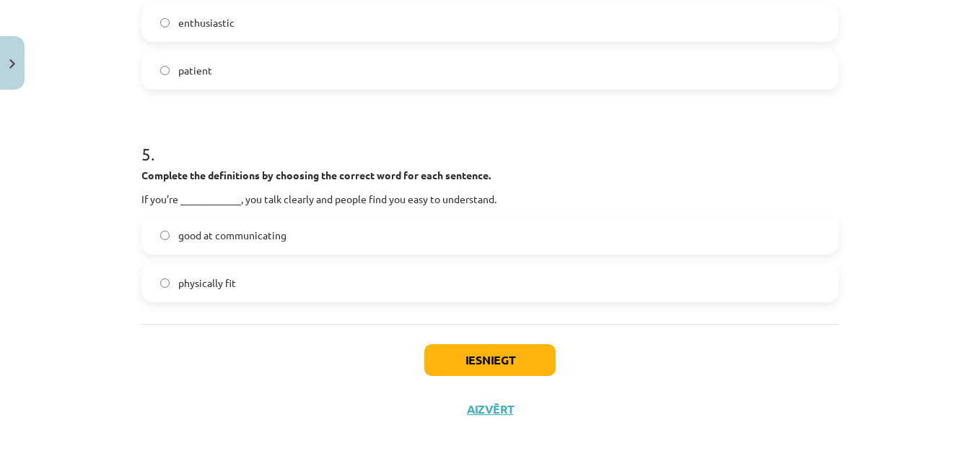 This screenshot has width=980, height=470. Describe the element at coordinates (165, 23) in the screenshot. I see `input: enthusiastic` at that location.